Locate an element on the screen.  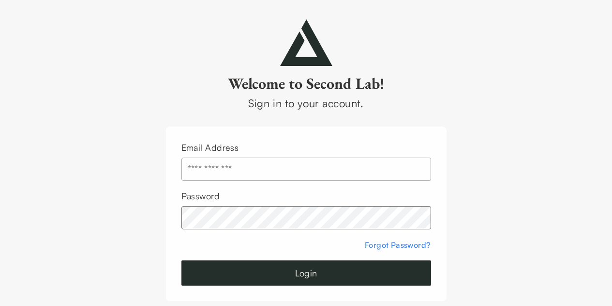
button: Login is located at coordinates (306, 273).